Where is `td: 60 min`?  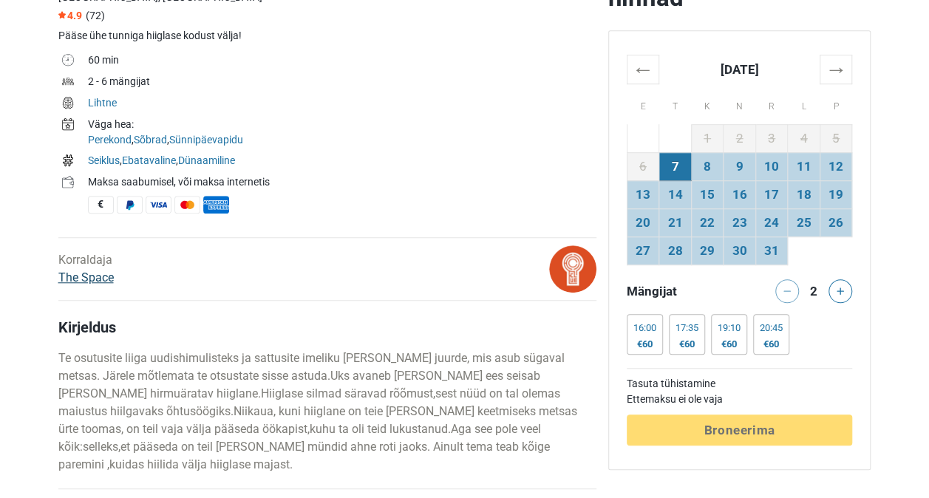 td: 60 min is located at coordinates (342, 61).